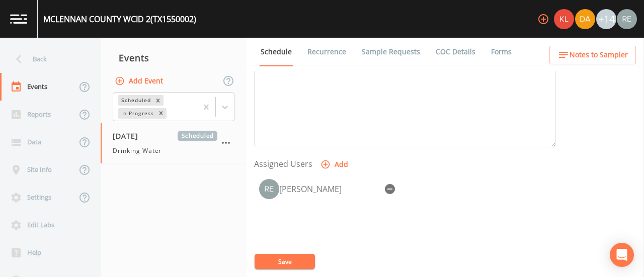 The image size is (644, 277). I want to click on div: Scheduled, so click(135, 100).